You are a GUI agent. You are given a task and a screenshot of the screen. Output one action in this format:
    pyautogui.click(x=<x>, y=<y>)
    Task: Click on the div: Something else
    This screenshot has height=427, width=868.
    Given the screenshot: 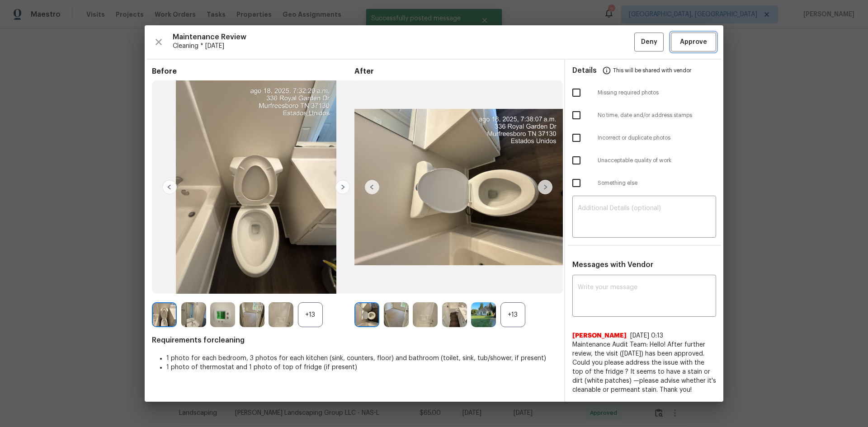 What is the action you would take?
    pyautogui.click(x=644, y=183)
    